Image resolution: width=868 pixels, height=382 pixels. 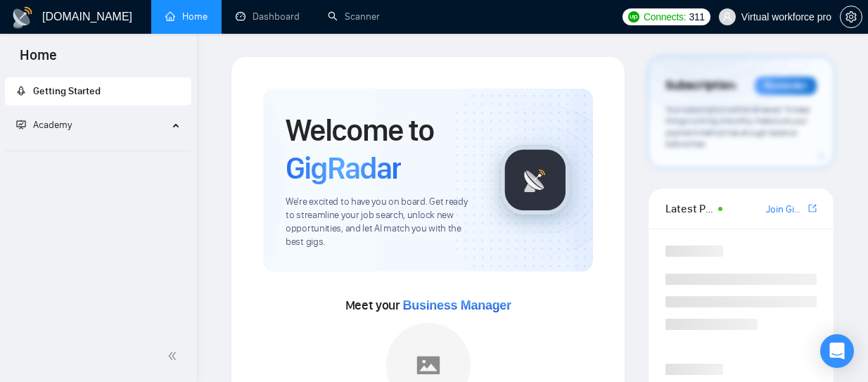 What do you see at coordinates (664, 17) in the screenshot?
I see `span: Connects:` at bounding box center [664, 17].